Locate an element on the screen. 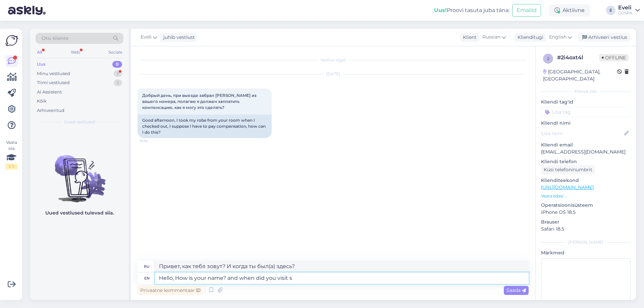 Image resolution: width=644 pixels, height=308 pixels. span: Offline is located at coordinates (614, 58).